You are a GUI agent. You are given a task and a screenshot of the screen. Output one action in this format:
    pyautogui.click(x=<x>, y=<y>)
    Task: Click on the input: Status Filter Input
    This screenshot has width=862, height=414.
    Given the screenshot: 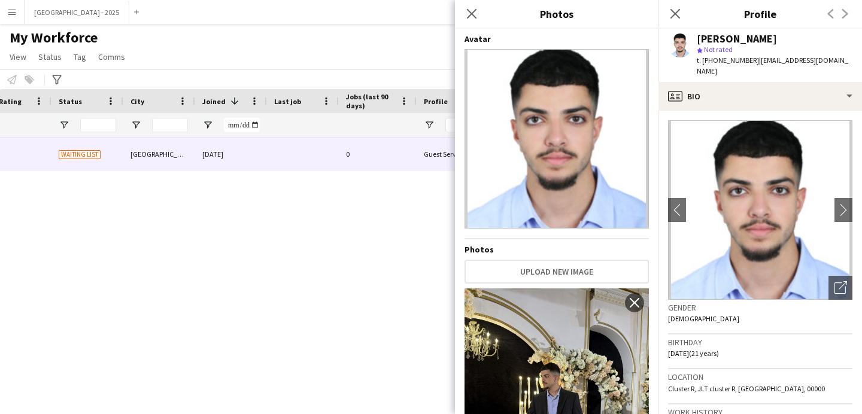 What is the action you would take?
    pyautogui.click(x=98, y=125)
    